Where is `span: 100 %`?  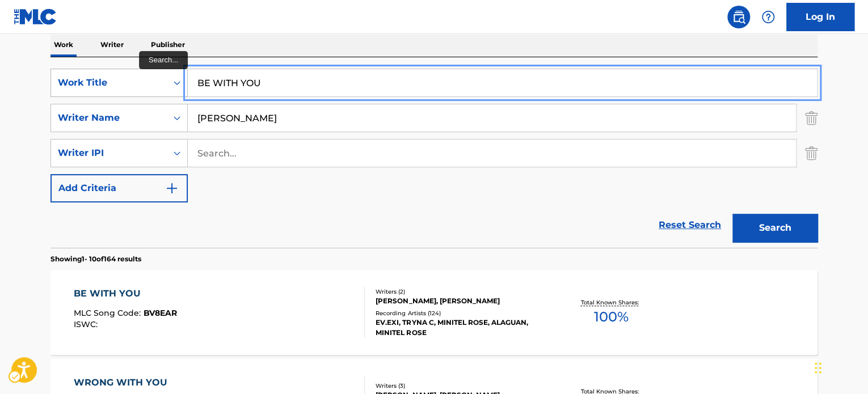 span: 100 % is located at coordinates (610, 317).